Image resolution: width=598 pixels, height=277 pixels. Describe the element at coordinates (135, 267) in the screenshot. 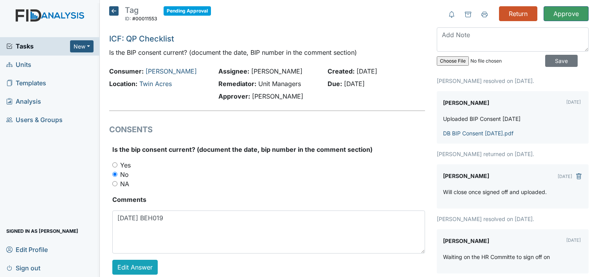

I see `a: Edit Answer` at that location.